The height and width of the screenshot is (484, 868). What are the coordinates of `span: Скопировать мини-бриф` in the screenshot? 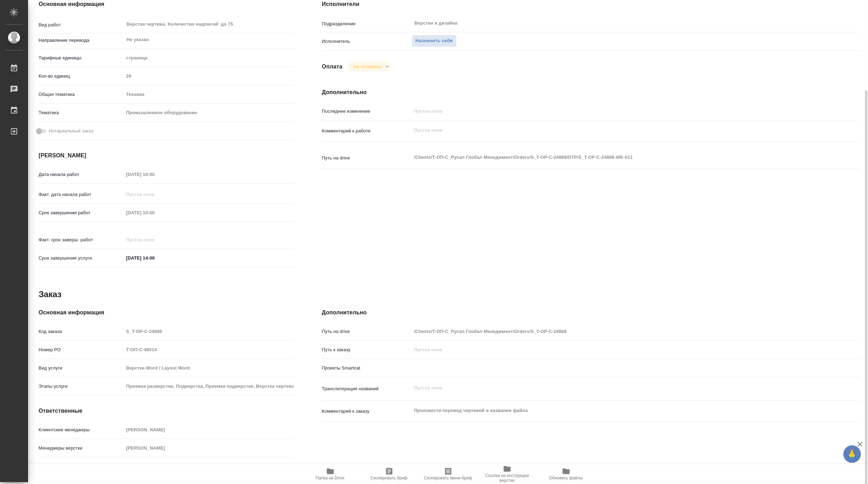 It's located at (448, 478).